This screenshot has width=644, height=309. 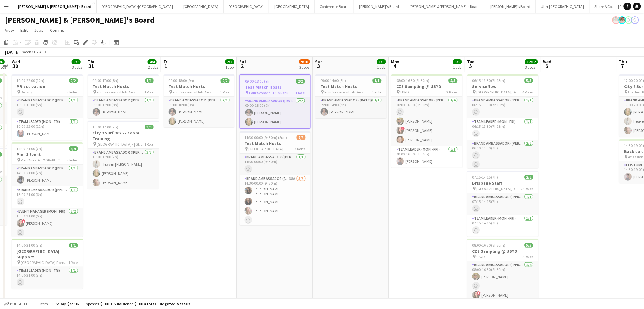 I want to click on span: 1 item, so click(x=42, y=304).